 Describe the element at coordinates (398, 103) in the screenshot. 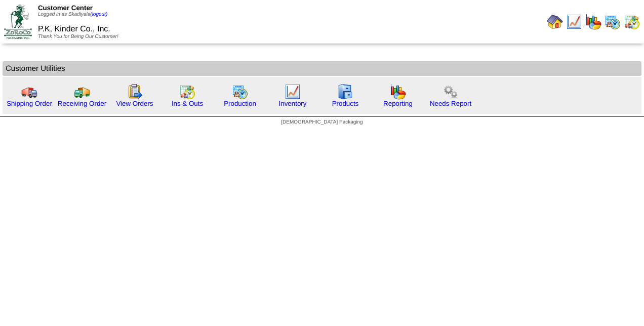

I see `a: Reporting` at that location.